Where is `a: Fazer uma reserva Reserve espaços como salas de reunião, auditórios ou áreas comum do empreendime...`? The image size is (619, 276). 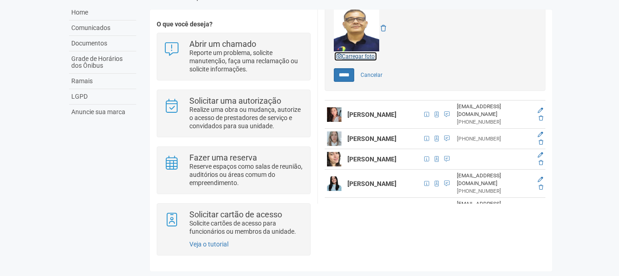
a: Fazer uma reserva Reserve espaços como salas de reunião, auditórios ou áreas comum do empreendime... is located at coordinates (234, 170).